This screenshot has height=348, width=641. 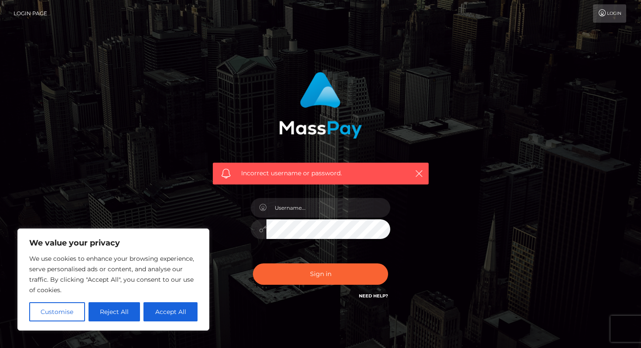 I want to click on input: Username..., so click(x=328, y=208).